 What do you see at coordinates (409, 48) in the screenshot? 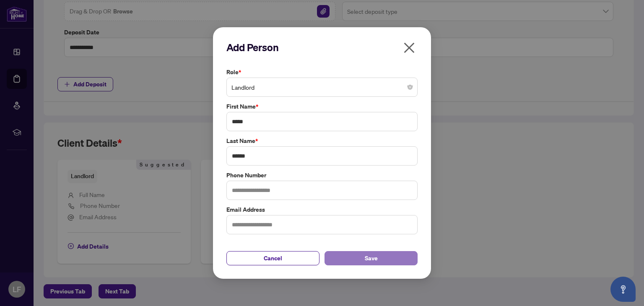
I see `span: close` at bounding box center [409, 48].